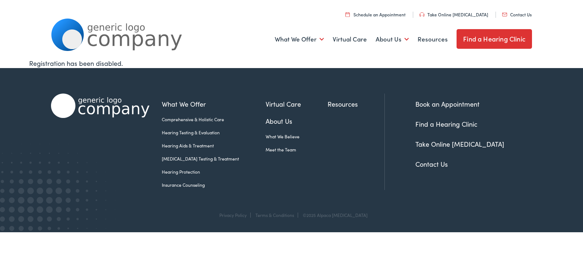  What do you see at coordinates (375, 14) in the screenshot?
I see `a: Schedule an Appointment` at bounding box center [375, 14].